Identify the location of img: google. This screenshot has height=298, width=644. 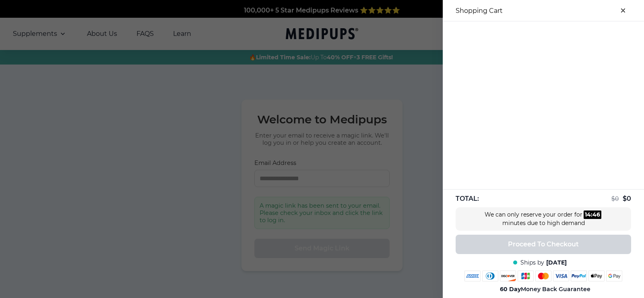
(614, 276).